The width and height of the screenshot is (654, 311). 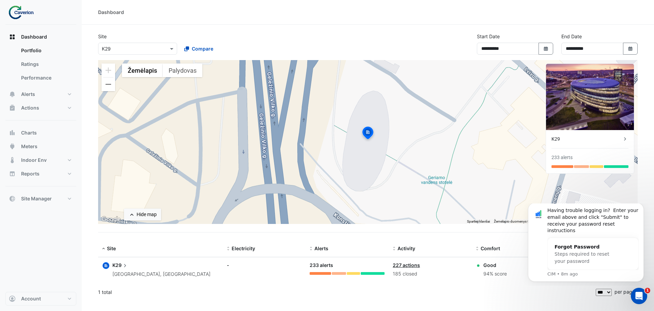 I want to click on img: Profile image for CIM, so click(x=21, y=11).